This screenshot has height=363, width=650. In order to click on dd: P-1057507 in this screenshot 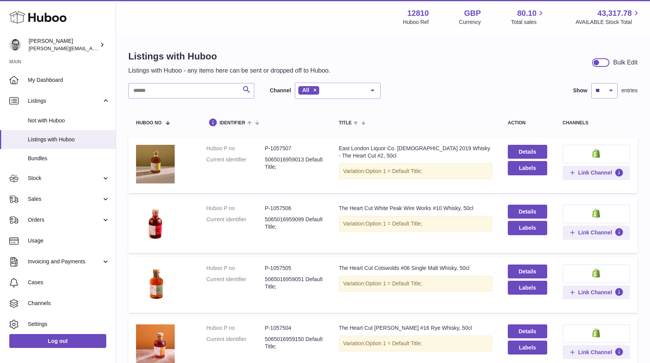, I will do `click(294, 148)`.